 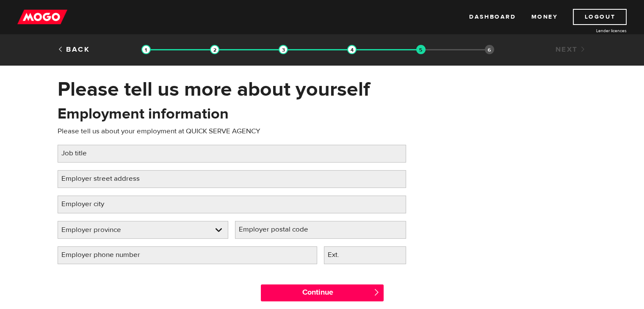 What do you see at coordinates (107, 255) in the screenshot?
I see `label: Employer phone number` at bounding box center [107, 255].